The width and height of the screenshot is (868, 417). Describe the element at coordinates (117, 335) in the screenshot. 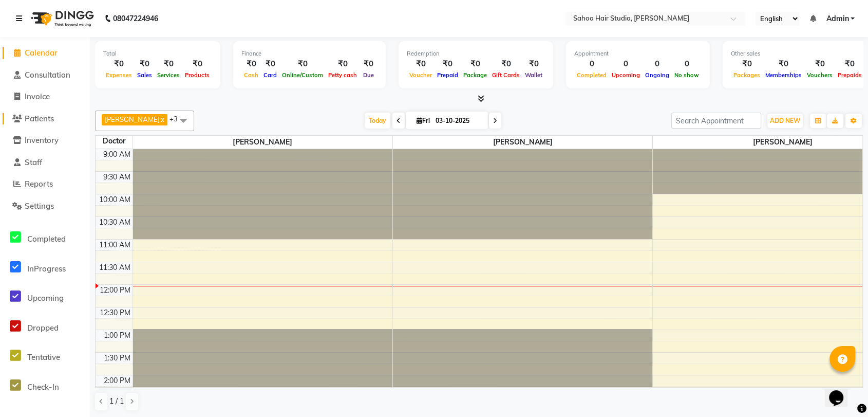

I see `div: 1:00 PM` at that location.